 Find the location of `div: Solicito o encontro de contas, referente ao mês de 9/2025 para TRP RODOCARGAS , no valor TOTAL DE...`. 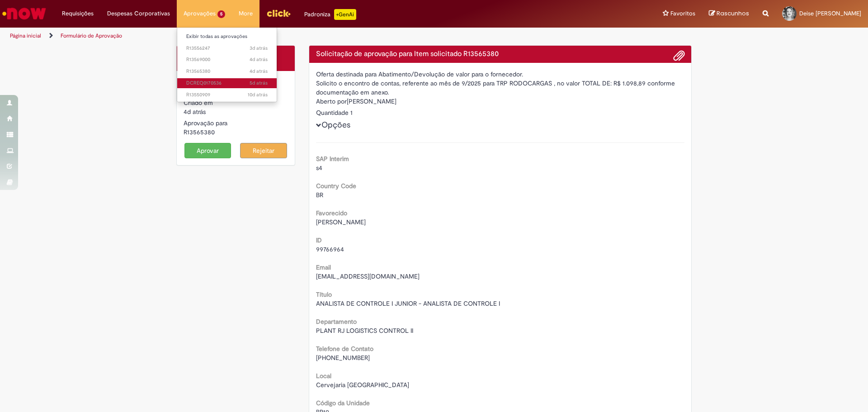

div: Solicito o encontro de contas, referente ao mês de 9/2025 para TRP RODOCARGAS , no valor TOTAL DE... is located at coordinates (500, 88).